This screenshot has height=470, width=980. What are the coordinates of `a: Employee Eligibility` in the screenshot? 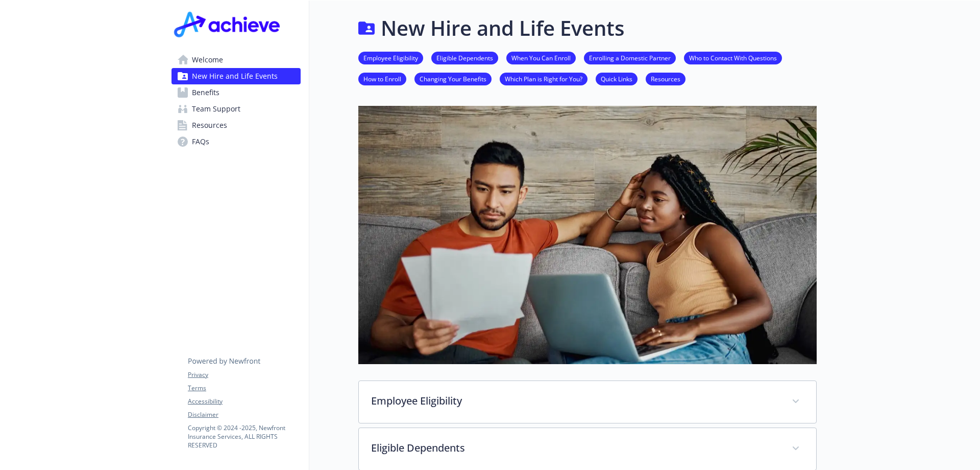 It's located at (391, 57).